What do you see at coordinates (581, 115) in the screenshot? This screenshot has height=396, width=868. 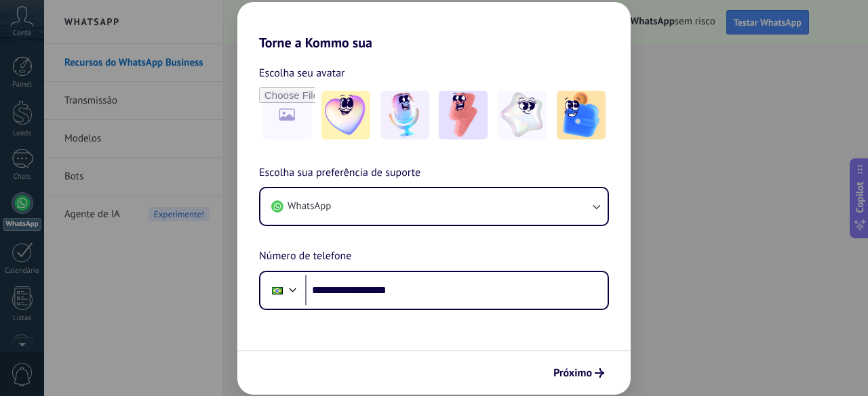 I see `img: -5.jpeg` at bounding box center [581, 115].